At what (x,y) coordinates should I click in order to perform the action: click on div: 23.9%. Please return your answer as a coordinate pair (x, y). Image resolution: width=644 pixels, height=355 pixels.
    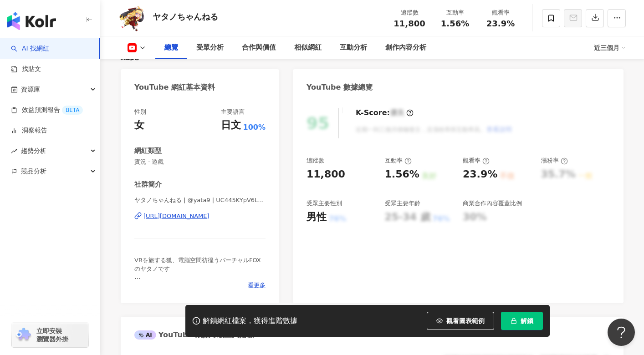
    Looking at the image, I should click on (480, 174).